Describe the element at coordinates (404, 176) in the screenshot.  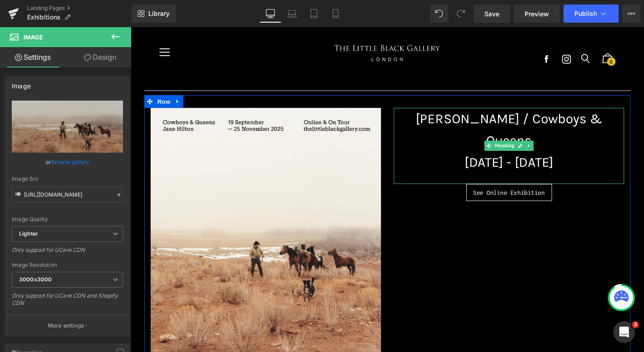
I see `span: See Online Exhibition` at that location.